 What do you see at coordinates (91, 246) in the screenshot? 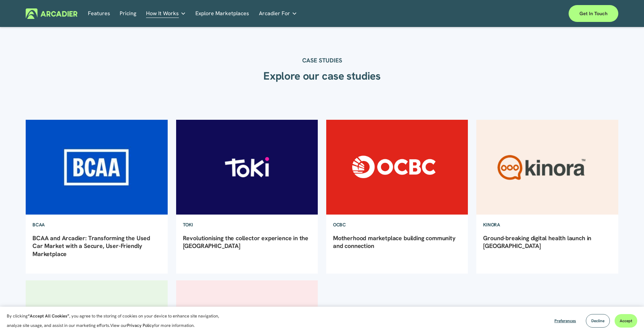
I see `a: BCAA and Arcadier: Transforming the Used Car Market with a Secure, User-Friendly Marketplace` at bounding box center [91, 246].